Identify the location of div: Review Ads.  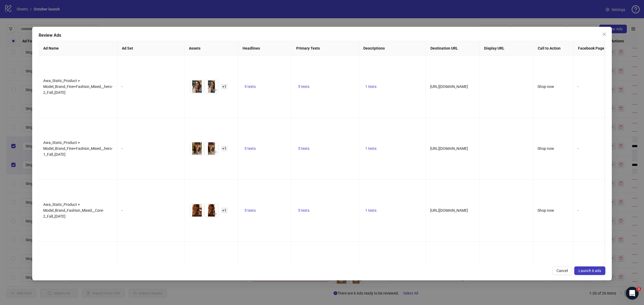
(322, 36).